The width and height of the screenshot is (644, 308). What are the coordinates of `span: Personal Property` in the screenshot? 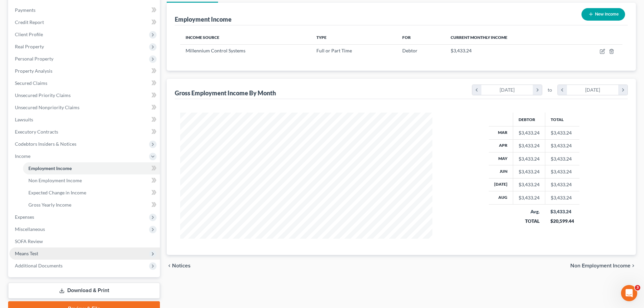 It's located at (34, 59).